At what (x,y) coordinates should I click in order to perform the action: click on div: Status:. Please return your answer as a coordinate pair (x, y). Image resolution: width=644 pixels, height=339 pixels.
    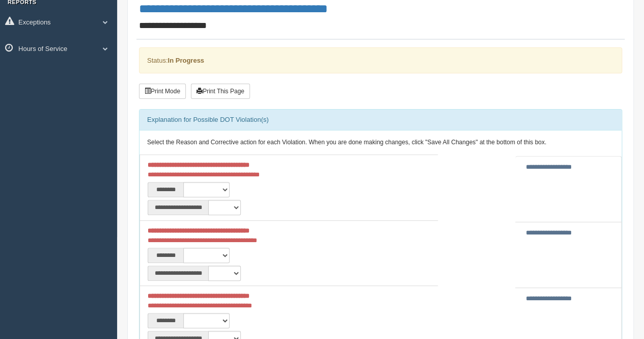
    Looking at the image, I should click on (381, 60).